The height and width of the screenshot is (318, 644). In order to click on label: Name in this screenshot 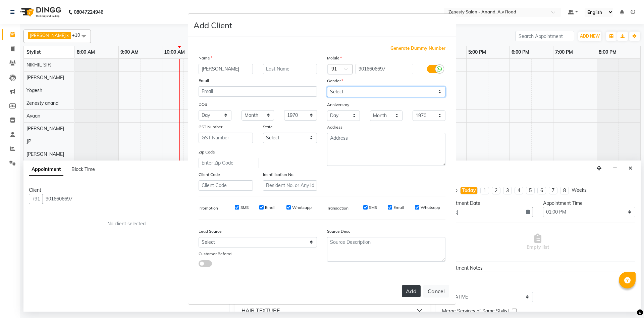, I will do `click(205, 58)`.